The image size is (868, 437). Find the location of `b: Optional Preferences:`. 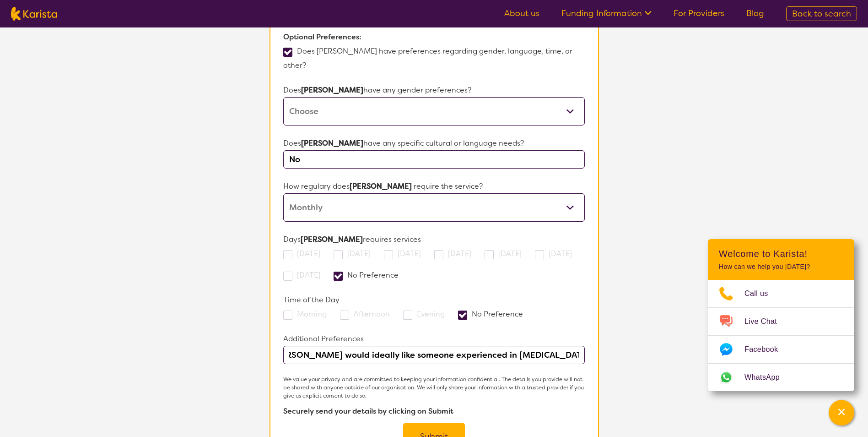

b: Optional Preferences: is located at coordinates (322, 37).